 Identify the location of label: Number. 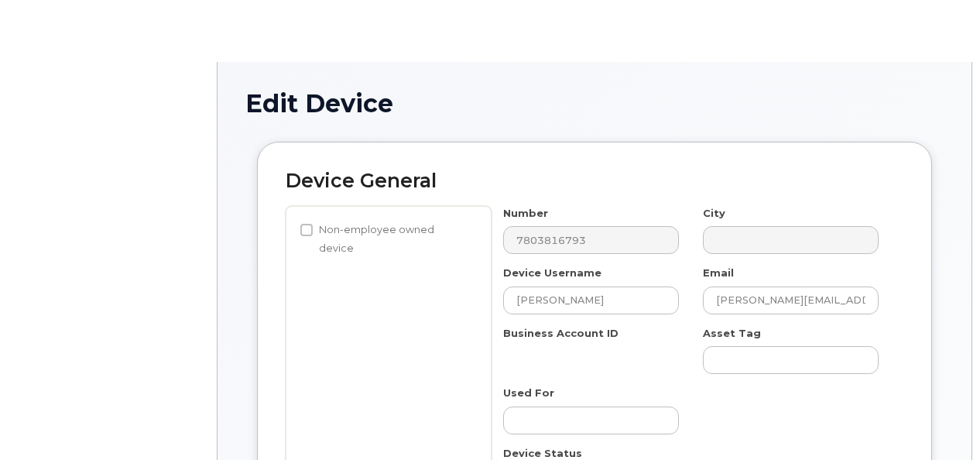
(525, 213).